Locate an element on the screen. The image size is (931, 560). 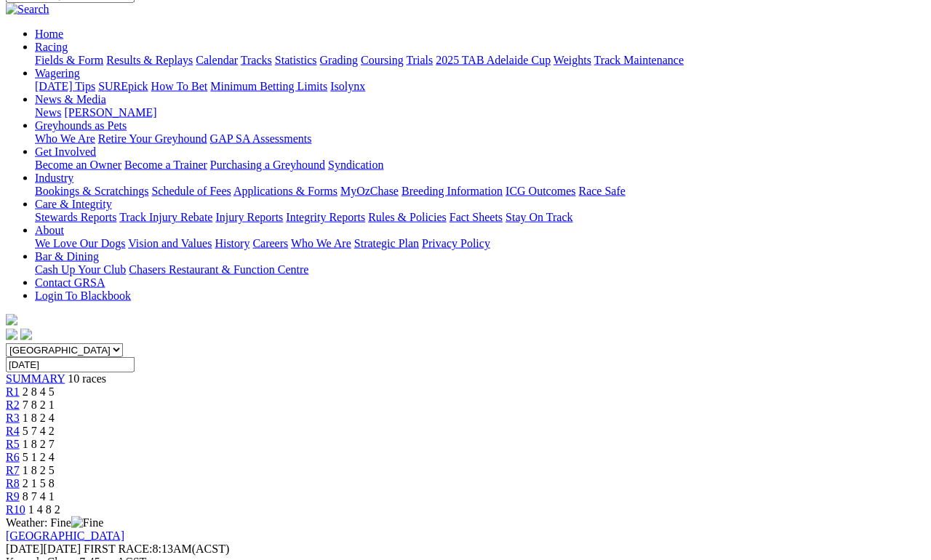
a: R1 is located at coordinates (13, 391).